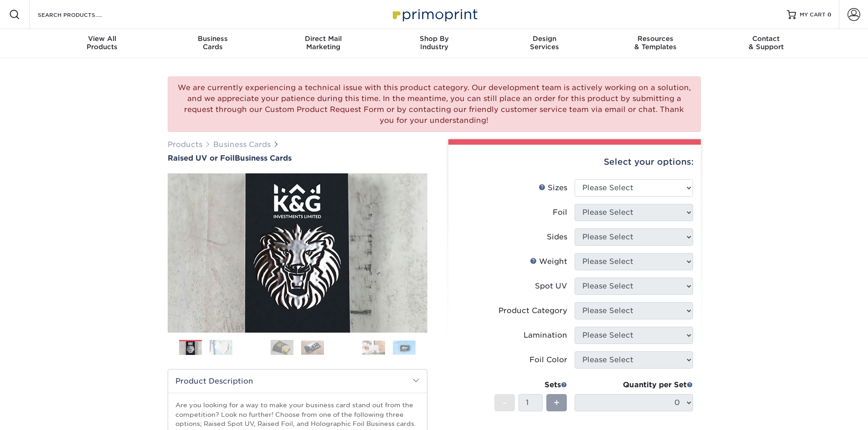 This screenshot has height=430, width=868. Describe the element at coordinates (81, 14) in the screenshot. I see `input: SEARCH PRODUCTS.....` at that location.